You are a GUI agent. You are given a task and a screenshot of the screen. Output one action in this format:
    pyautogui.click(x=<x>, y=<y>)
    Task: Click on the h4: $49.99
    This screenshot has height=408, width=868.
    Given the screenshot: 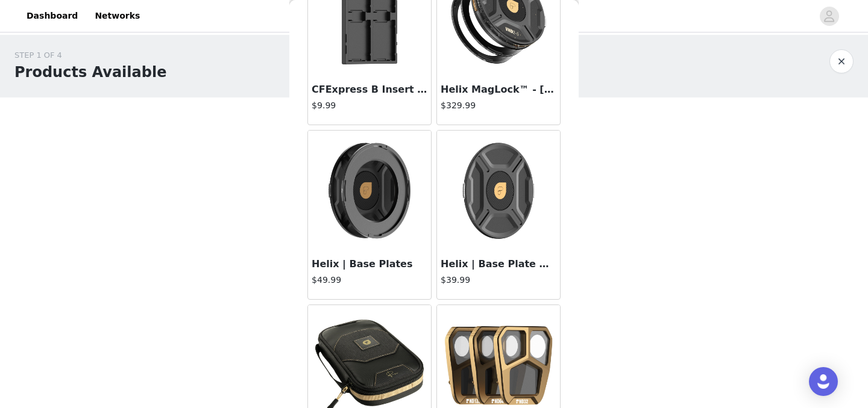 What is the action you would take?
    pyautogui.click(x=370, y=280)
    